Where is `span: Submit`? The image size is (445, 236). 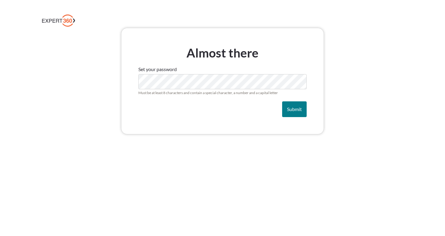 span: Submit is located at coordinates (294, 109).